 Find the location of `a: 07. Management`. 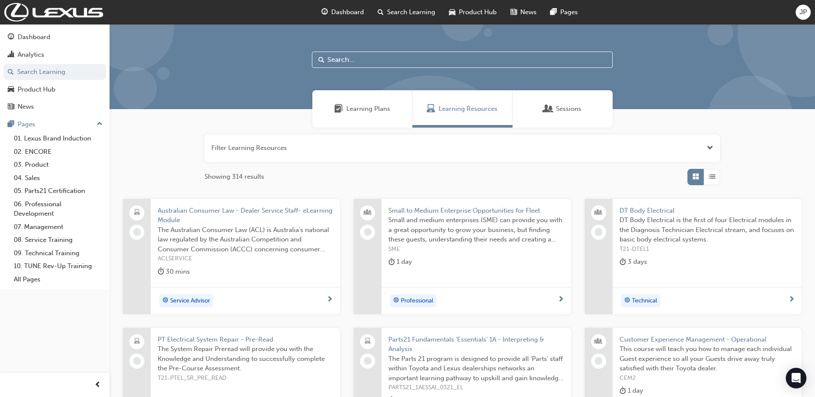

a: 07. Management is located at coordinates (58, 227).